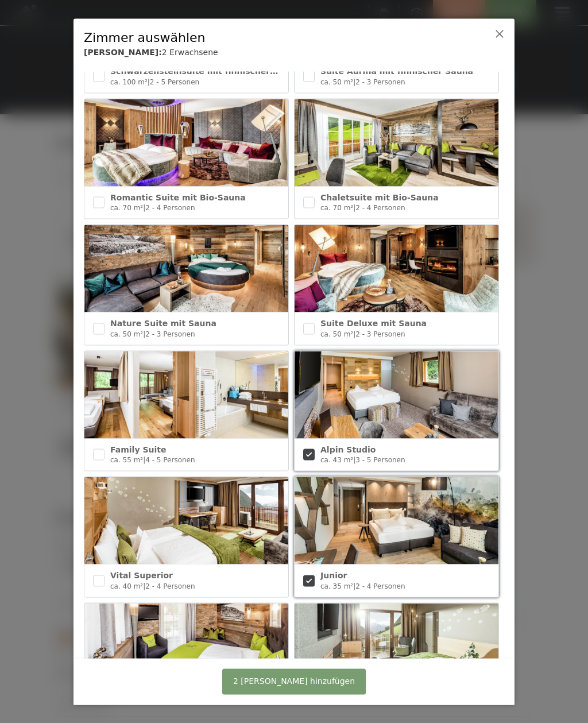 The image size is (588, 723). I want to click on span: 4 - 5 Personen, so click(170, 460).